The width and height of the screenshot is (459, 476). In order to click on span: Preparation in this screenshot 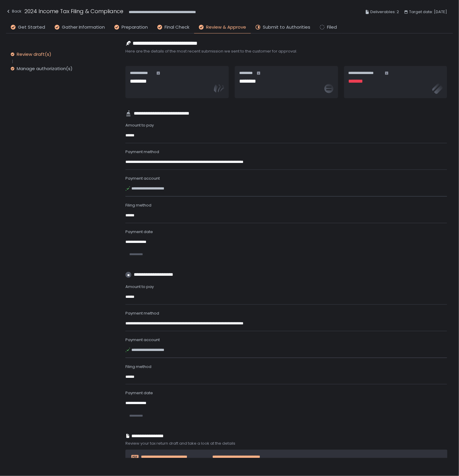, I will do `click(135, 27)`.